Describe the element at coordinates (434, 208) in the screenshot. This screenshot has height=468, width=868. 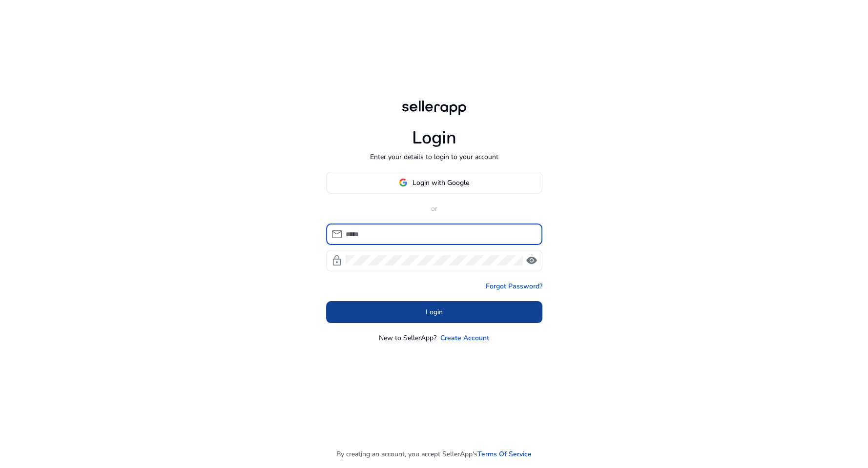
I see `p: or` at that location.